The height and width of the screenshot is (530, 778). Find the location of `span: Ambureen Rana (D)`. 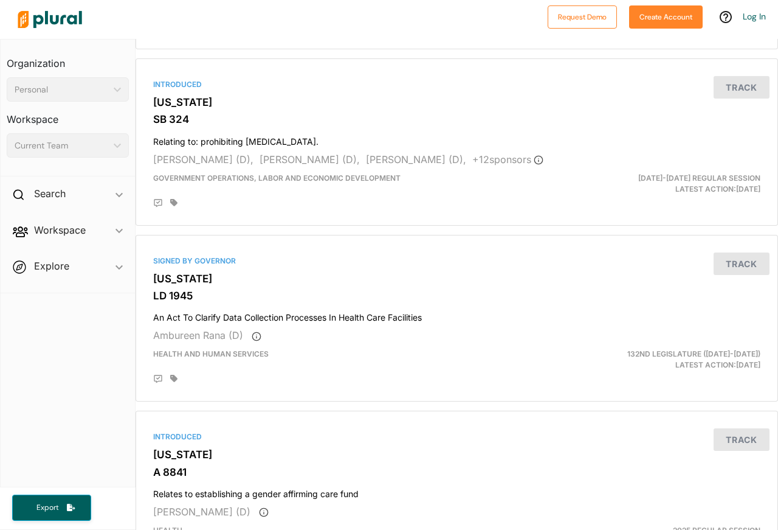

span: Ambureen Rana (D) is located at coordinates (198, 335).